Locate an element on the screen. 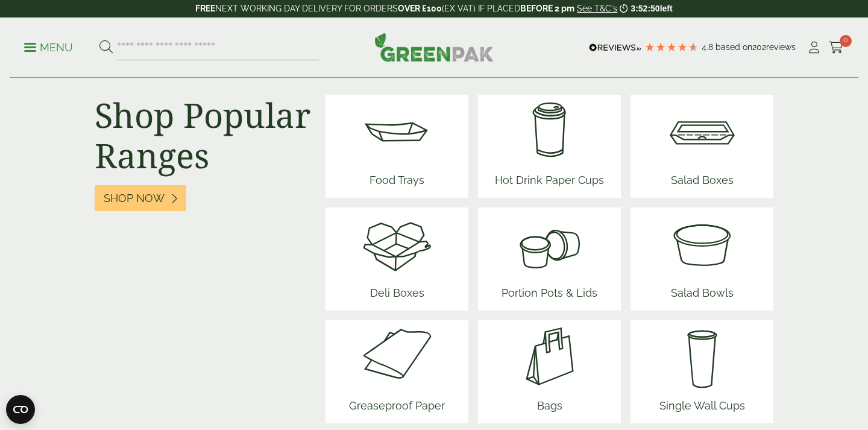 This screenshot has width=868, height=430. a: Menu is located at coordinates (48, 47).